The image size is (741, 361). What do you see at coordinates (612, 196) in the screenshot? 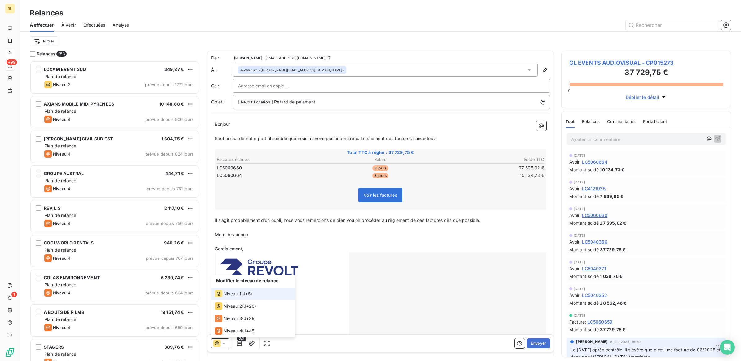
I see `span: 7 939,85 €` at bounding box center [612, 196].